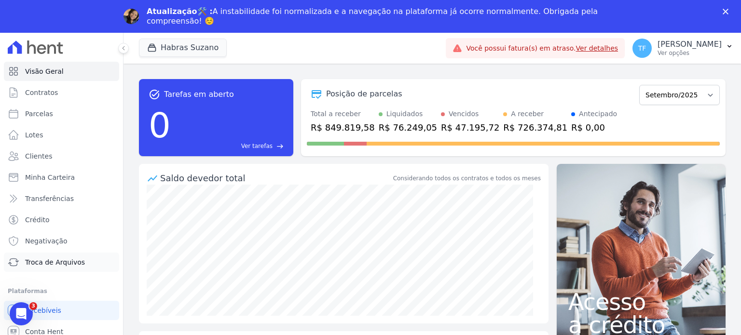 The image size is (741, 335). What do you see at coordinates (642, 48) in the screenshot?
I see `span: TF` at bounding box center [642, 48].